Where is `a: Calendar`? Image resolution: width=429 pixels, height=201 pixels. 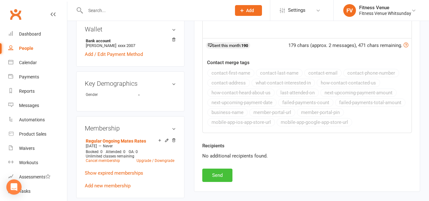 a: Calendar is located at coordinates (38, 63).